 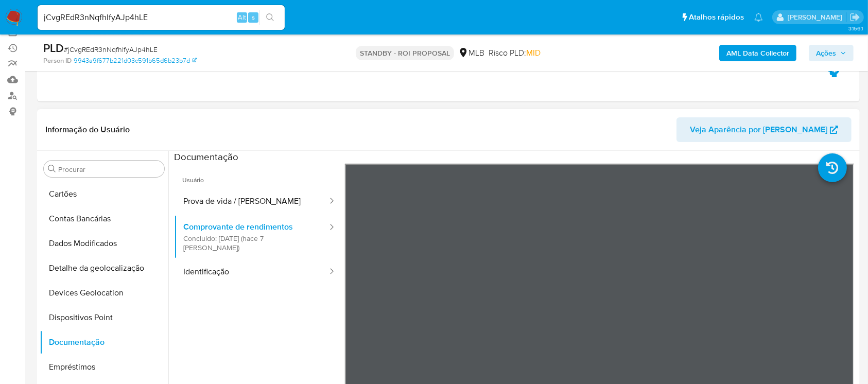 I want to click on button: Detalhe da geolocalização, so click(x=104, y=268).